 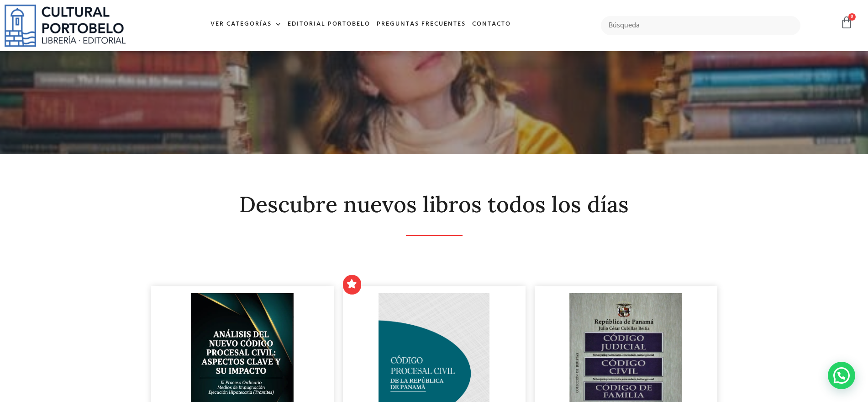 What do you see at coordinates (434, 204) in the screenshot?
I see `h2: Descubre nuevos libros todos los días` at bounding box center [434, 204].